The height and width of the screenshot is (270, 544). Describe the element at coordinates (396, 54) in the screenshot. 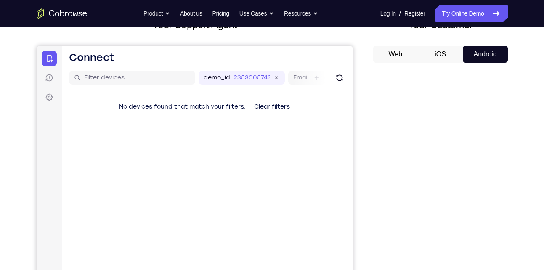

I see `button: Web` at that location.